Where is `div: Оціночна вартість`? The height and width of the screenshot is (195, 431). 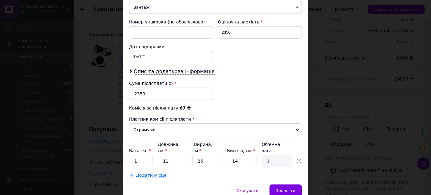
div: Оціночна вартість is located at coordinates (260, 22).